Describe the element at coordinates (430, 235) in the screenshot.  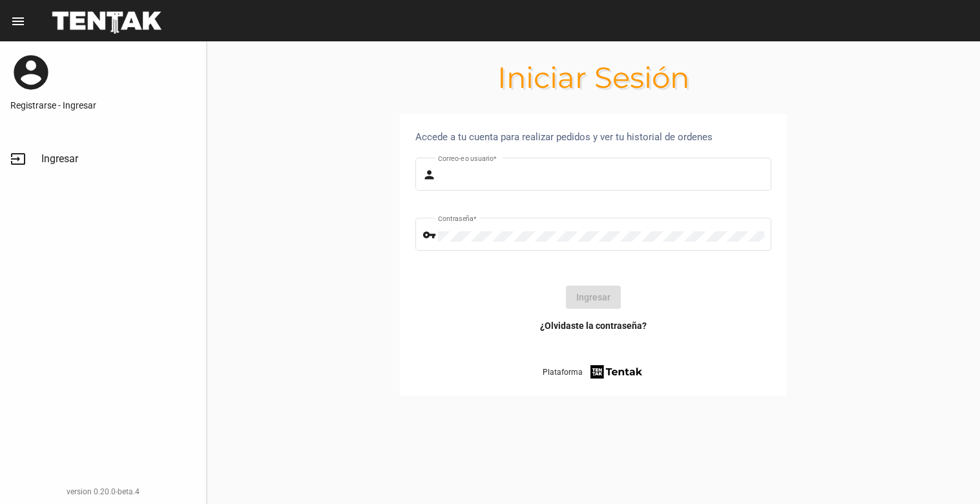
I see `mat-icon: vpn_key` at that location.